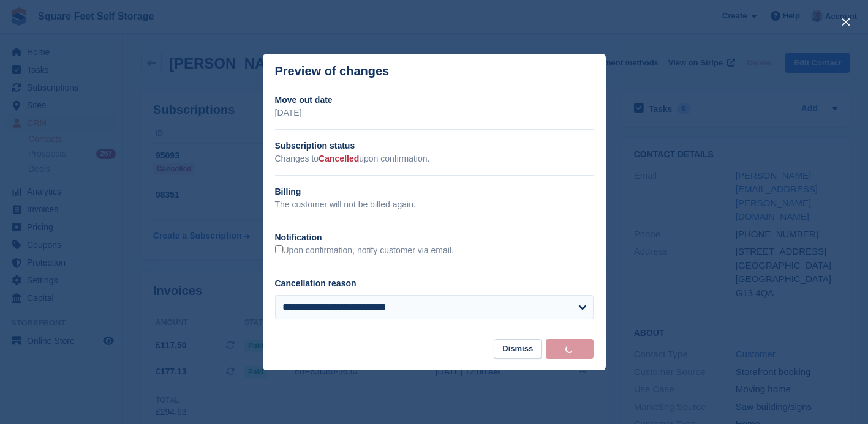  I want to click on p: The customer will not be billed again., so click(434, 205).